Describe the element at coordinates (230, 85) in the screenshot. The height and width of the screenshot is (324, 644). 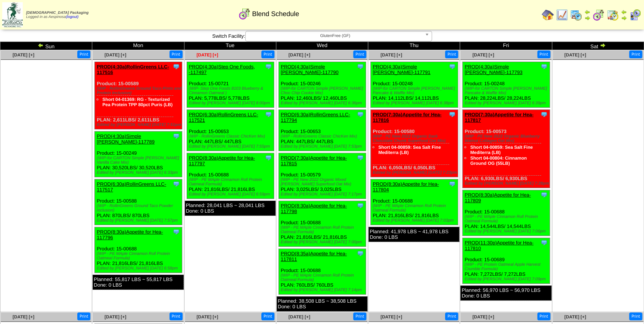
I see `div: Product: 15-00721 PLAN: 5,778LBS / 5,778LBS` at that location.